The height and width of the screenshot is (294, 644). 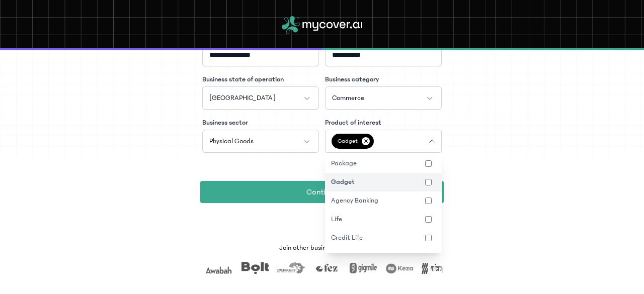 What do you see at coordinates (383, 256) in the screenshot?
I see `button: Auto` at bounding box center [383, 256].